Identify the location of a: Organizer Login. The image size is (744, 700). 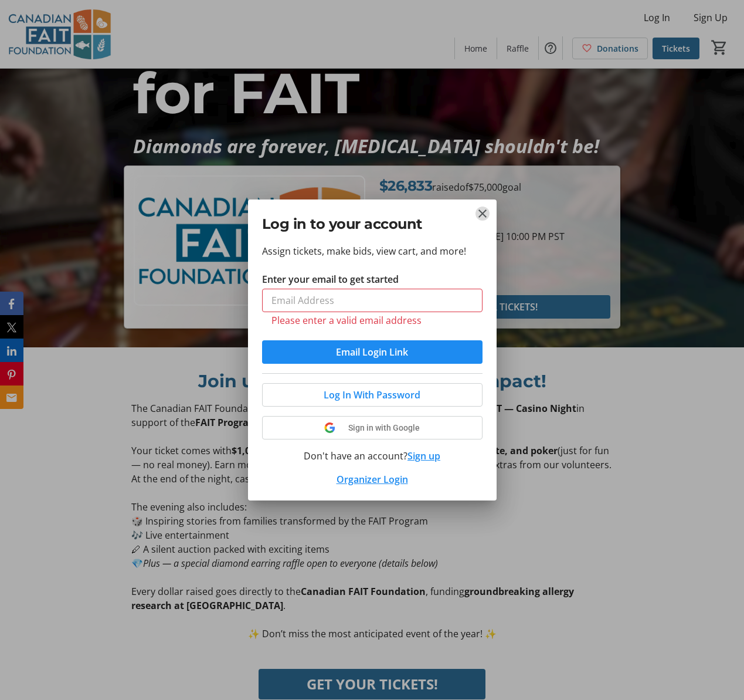
(372, 479).